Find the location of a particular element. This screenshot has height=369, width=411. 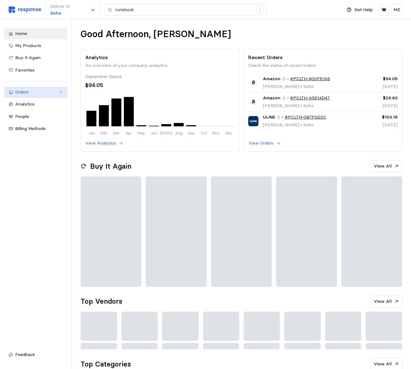

p: An overview of your company analytics. is located at coordinates (160, 66).